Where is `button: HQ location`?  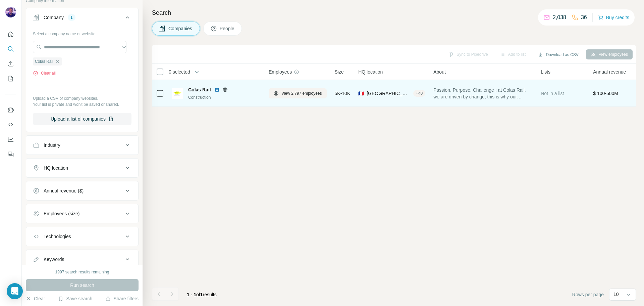
button: HQ location is located at coordinates (82, 168).